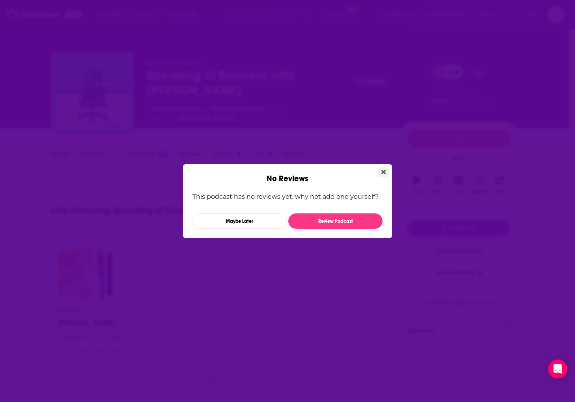  Describe the element at coordinates (287, 174) in the screenshot. I see `div: No Reviews` at that location.